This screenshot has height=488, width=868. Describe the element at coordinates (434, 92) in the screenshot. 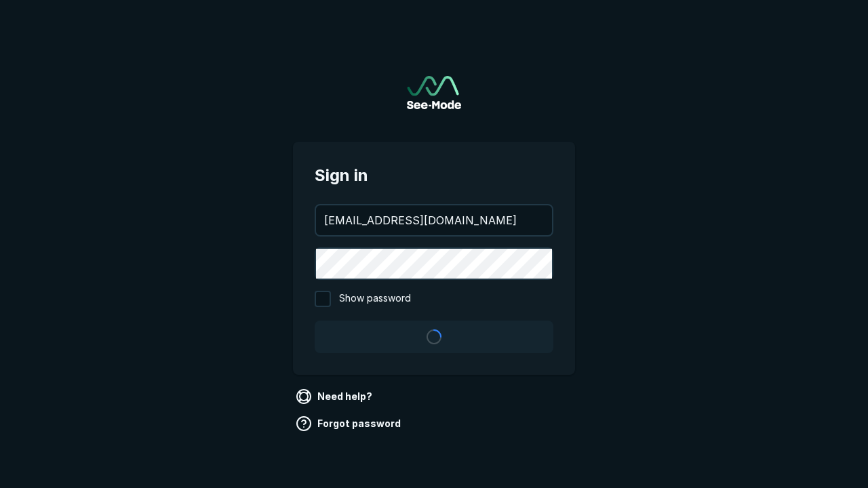

I see `img: See-Mode Logo` at that location.